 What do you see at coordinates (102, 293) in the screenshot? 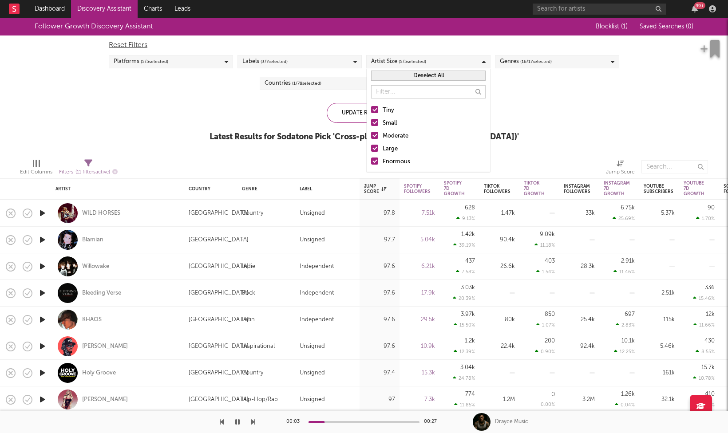
I see `div: Bleeding Verse` at bounding box center [102, 293].